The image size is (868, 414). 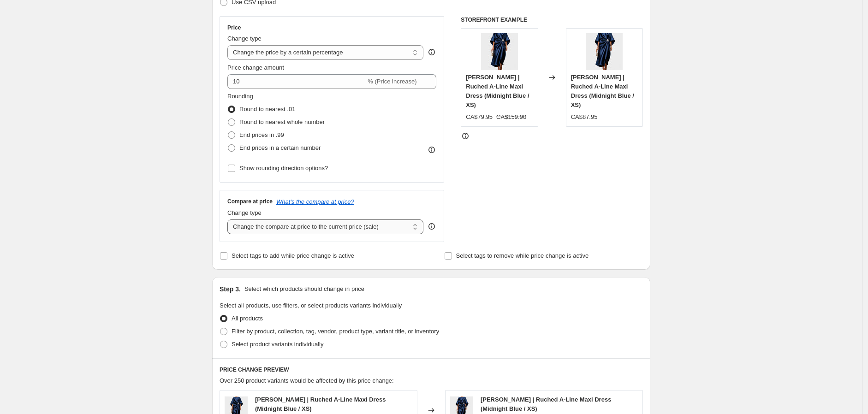 What do you see at coordinates (240, 96) in the screenshot?
I see `span: Rounding` at bounding box center [240, 96].